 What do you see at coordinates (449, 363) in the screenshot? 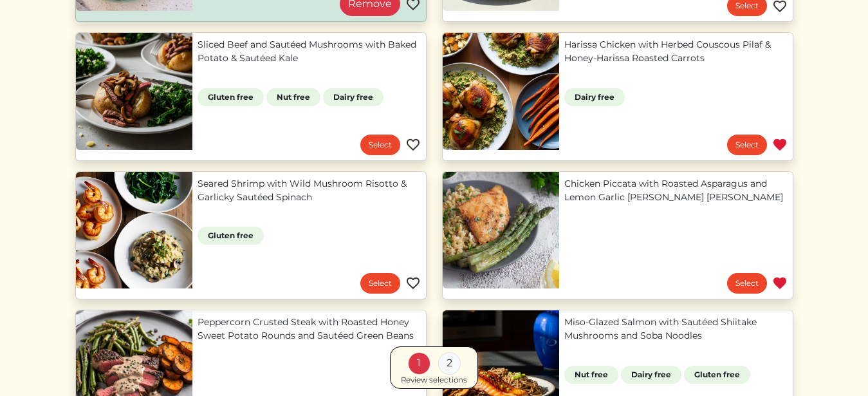
I see `div: 2` at bounding box center [449, 363].